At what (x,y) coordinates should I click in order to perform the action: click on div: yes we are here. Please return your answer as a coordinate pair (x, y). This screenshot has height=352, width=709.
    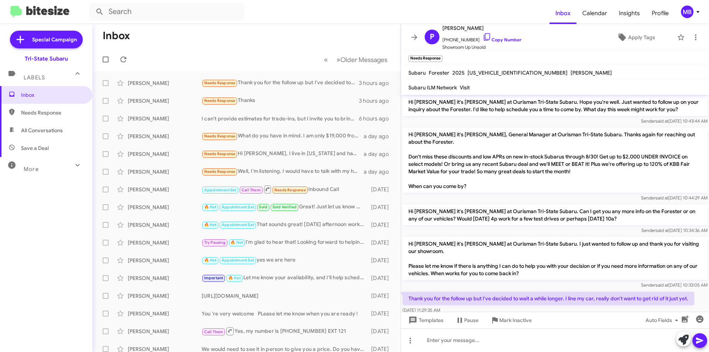
    Looking at the image, I should click on (284, 260).